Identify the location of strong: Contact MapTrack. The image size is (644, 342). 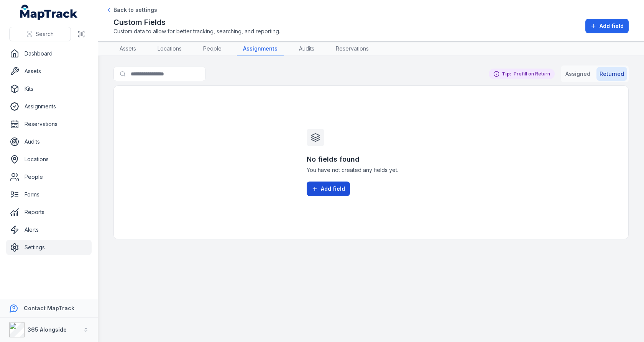
(49, 308).